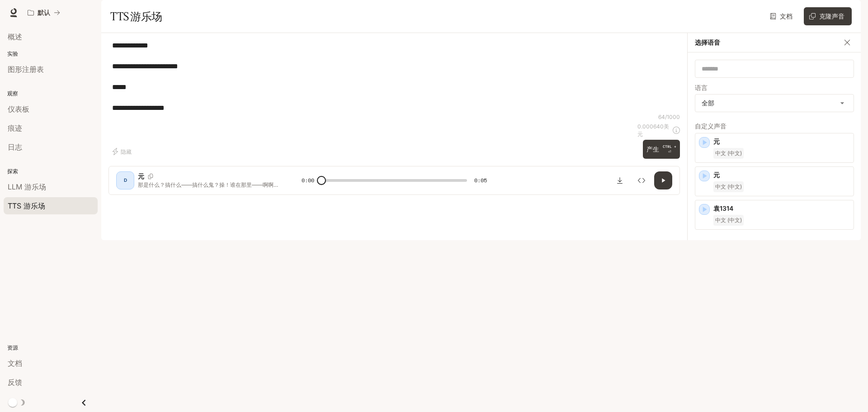 Image resolution: width=868 pixels, height=412 pixels. What do you see at coordinates (661, 149) in the screenshot?
I see `button: 产生CTRL +⏎` at bounding box center [661, 149].